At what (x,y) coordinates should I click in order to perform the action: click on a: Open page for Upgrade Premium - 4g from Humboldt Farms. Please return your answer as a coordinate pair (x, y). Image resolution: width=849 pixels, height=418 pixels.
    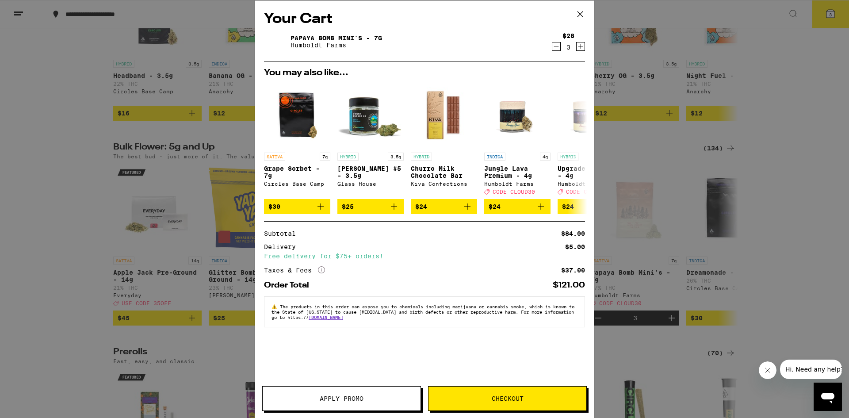
    Looking at the image, I should click on (591, 140).